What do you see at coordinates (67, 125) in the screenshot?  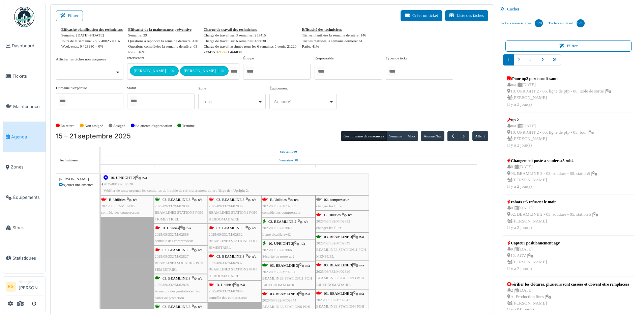 I see `label: En retard` at bounding box center [67, 125].